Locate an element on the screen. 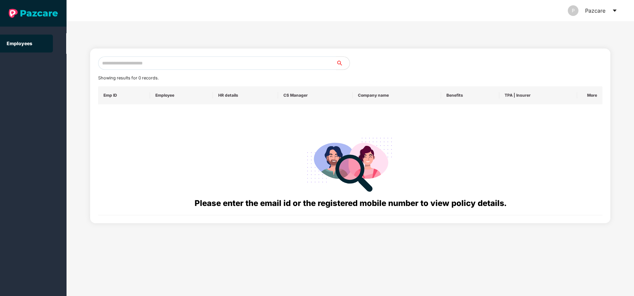 The height and width of the screenshot is (296, 634). a: Employees is located at coordinates (19, 43).